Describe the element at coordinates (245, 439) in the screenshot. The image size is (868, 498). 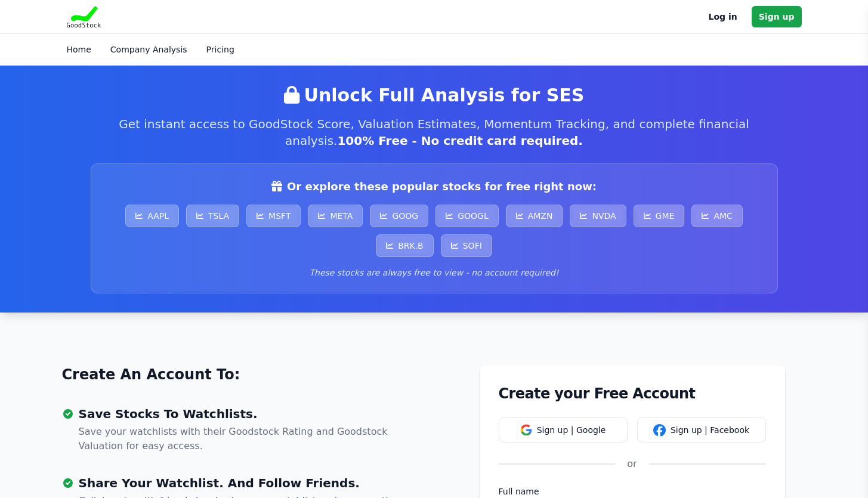
I see `p: Save your watchlists with their Goodstock Rating and Goodstock Valuation for easy access.` at that location.